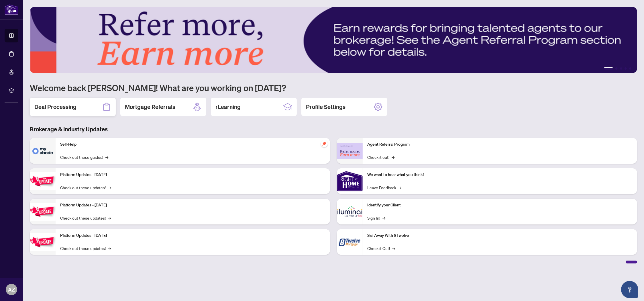 The width and height of the screenshot is (644, 301). Describe the element at coordinates (228, 107) in the screenshot. I see `h2: rLearning` at that location.